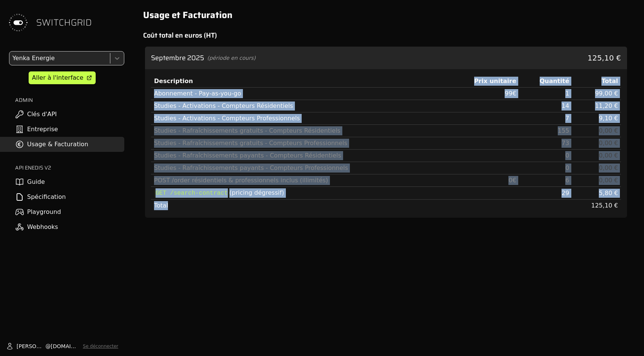 Image resolution: width=644 pixels, height=356 pixels. Describe the element at coordinates (567, 118) in the screenshot. I see `span: 7` at that location.